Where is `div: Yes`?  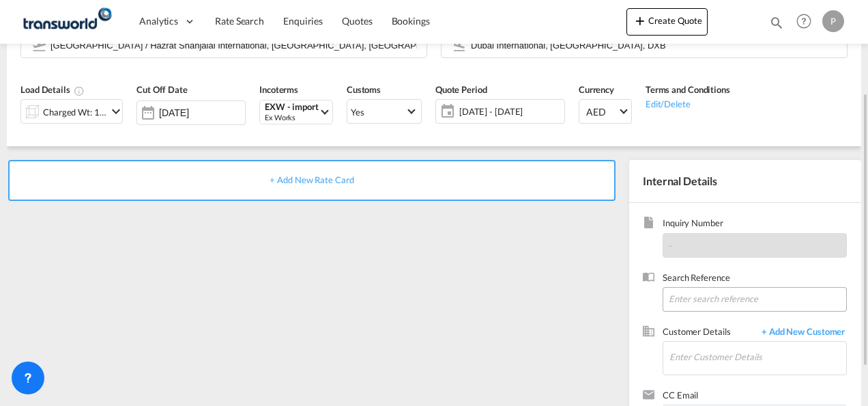
div: Yes is located at coordinates (358, 112).